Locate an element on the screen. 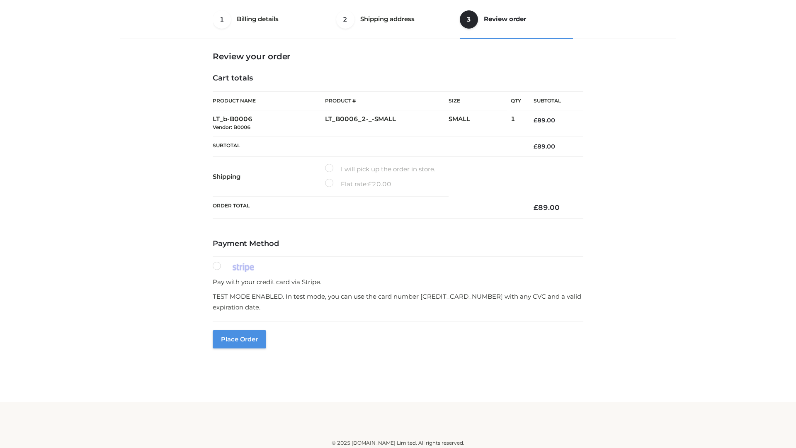  label: Flat rate: is located at coordinates (358, 184).